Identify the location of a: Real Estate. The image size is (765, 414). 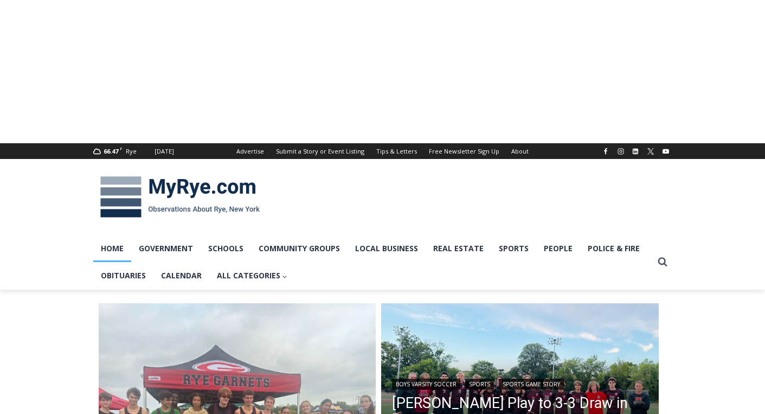
(458, 248).